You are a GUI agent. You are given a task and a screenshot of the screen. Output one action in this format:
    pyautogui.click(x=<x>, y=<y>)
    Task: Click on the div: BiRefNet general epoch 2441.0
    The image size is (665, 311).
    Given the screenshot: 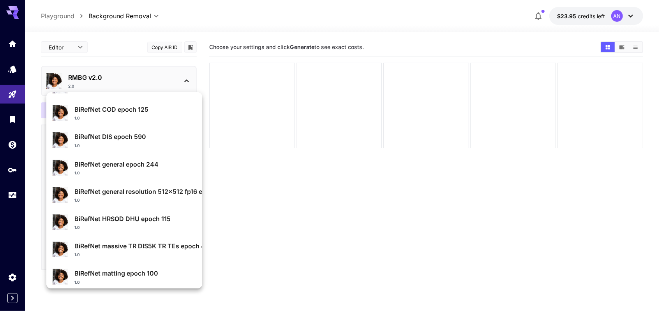 What is the action you would take?
    pyautogui.click(x=124, y=168)
    